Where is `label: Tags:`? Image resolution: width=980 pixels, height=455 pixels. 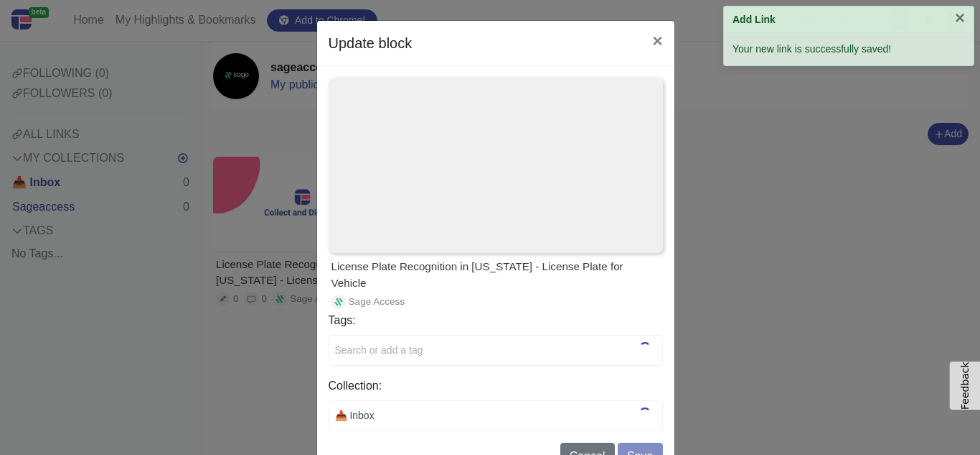
label: Tags: is located at coordinates (496, 320).